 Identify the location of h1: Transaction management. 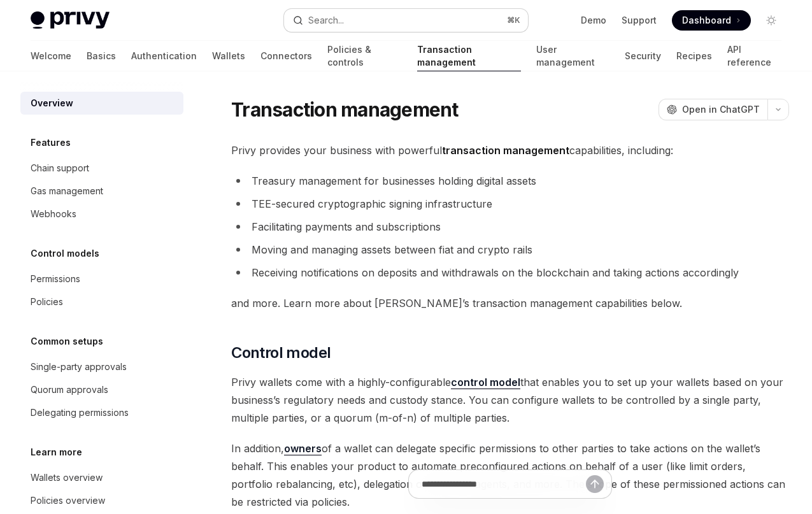
(344, 110).